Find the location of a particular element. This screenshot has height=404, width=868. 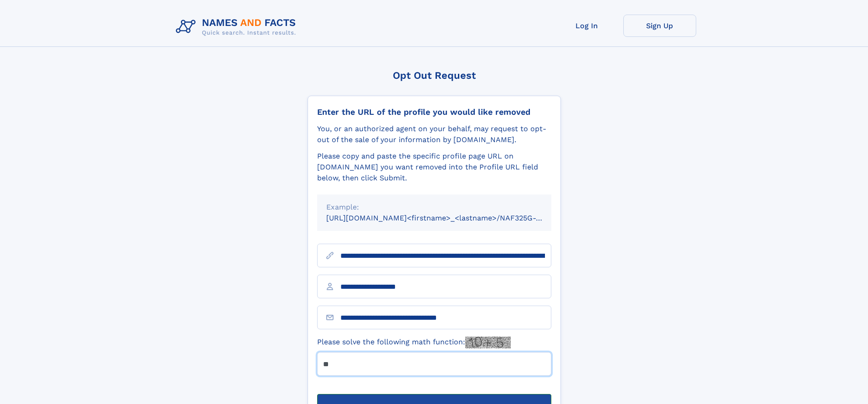

div: Opt Out Request is located at coordinates (434, 75).